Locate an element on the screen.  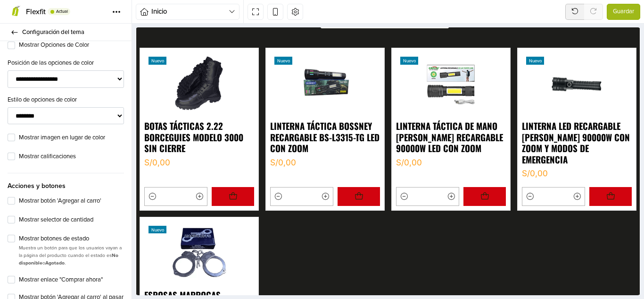
label: Posición de las opciones de color is located at coordinates (51, 63).